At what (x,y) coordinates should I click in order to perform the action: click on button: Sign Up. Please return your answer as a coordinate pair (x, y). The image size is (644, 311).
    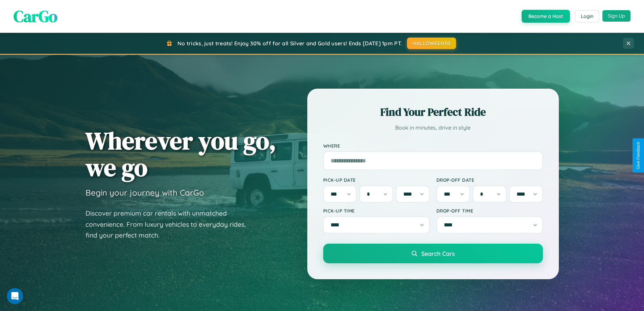
    Looking at the image, I should click on (616, 16).